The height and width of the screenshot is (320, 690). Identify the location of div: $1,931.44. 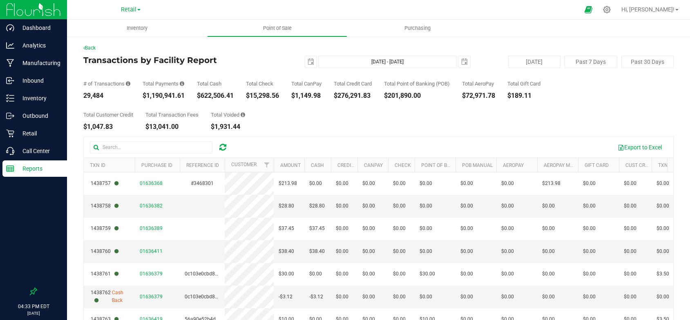
(228, 127).